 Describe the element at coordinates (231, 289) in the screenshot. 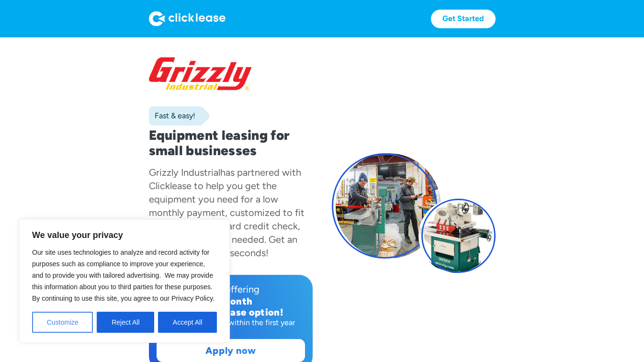

I see `div: Now offering` at that location.